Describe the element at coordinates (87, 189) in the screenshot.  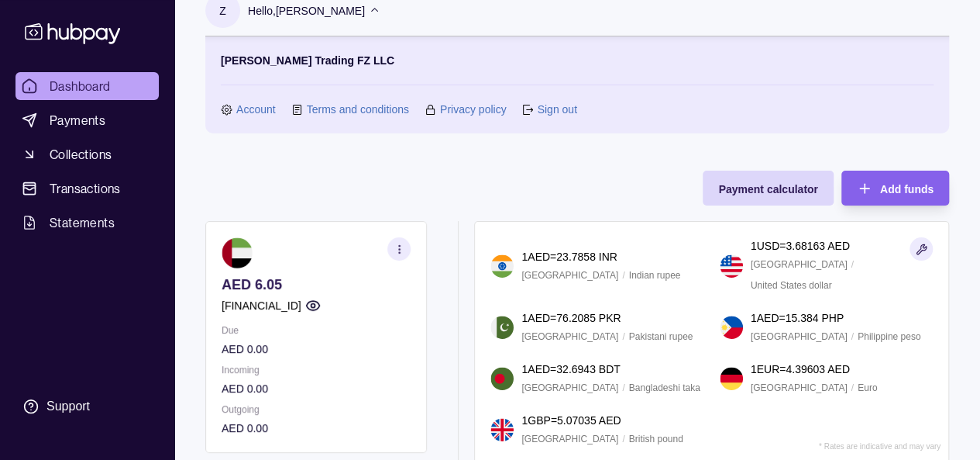
I see `a: Transactions` at that location.